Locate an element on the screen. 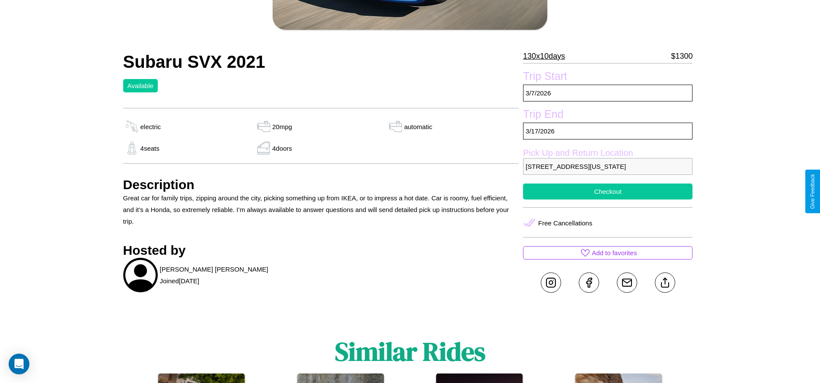 The width and height of the screenshot is (820, 383). p: 3 / 7 / 2026 is located at coordinates (608, 93).